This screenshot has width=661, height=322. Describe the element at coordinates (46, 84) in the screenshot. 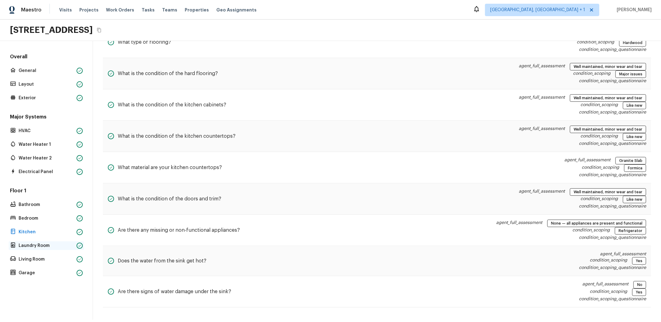

I see `p: Layout` at that location.